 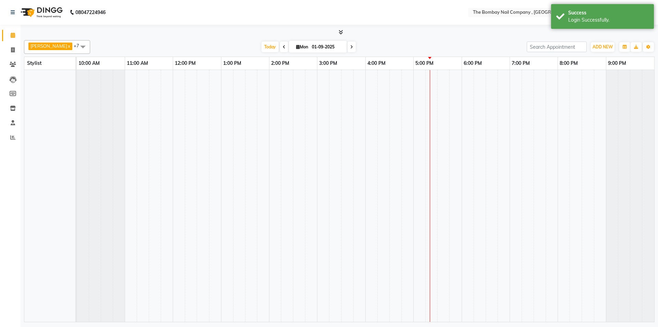 What do you see at coordinates (34, 63) in the screenshot?
I see `span: Stylist` at bounding box center [34, 63].